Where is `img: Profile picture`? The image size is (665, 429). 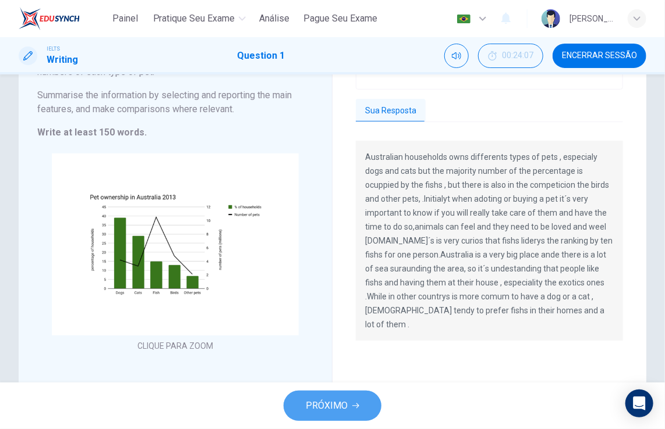
img: Profile picture is located at coordinates (550, 19).